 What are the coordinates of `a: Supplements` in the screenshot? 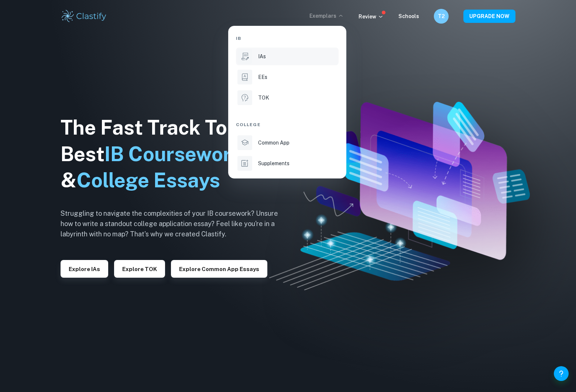 It's located at (287, 163).